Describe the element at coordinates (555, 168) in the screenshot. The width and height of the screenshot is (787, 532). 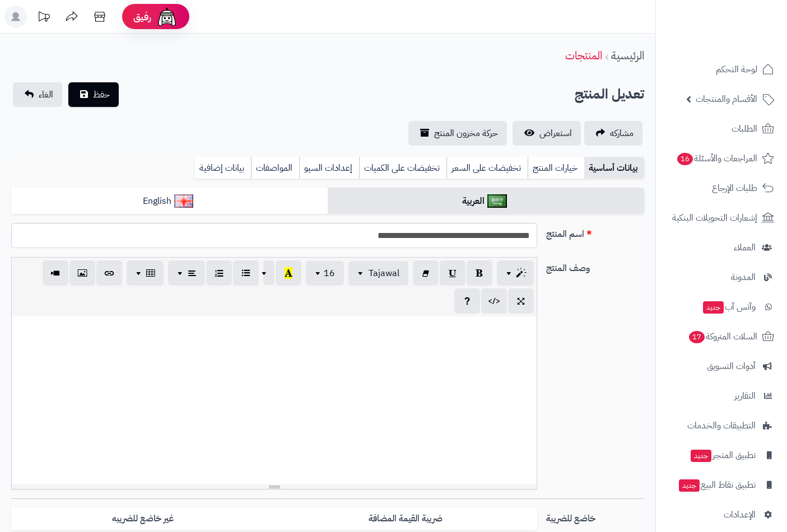
I see `a: خيارات المنتج` at that location.